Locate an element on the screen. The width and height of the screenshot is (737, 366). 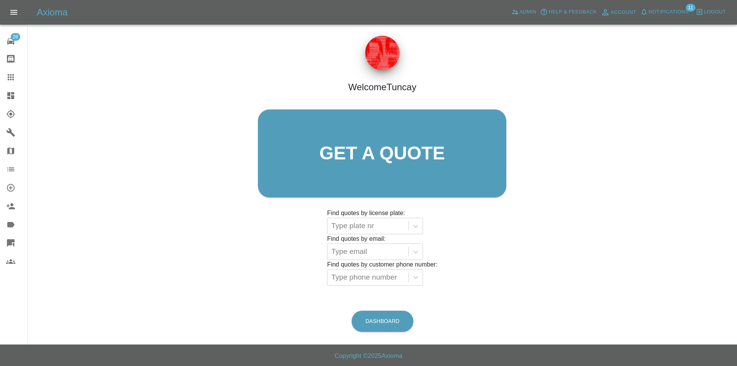
a: Admin is located at coordinates (524, 12).